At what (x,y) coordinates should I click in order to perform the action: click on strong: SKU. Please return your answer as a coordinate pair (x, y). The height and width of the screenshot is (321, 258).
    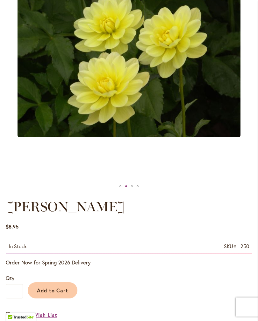
    Looking at the image, I should click on (230, 246).